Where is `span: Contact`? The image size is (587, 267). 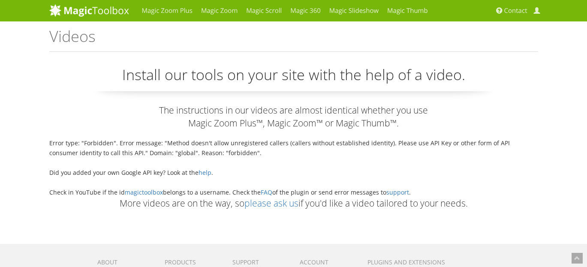
span: Contact is located at coordinates (516, 11).